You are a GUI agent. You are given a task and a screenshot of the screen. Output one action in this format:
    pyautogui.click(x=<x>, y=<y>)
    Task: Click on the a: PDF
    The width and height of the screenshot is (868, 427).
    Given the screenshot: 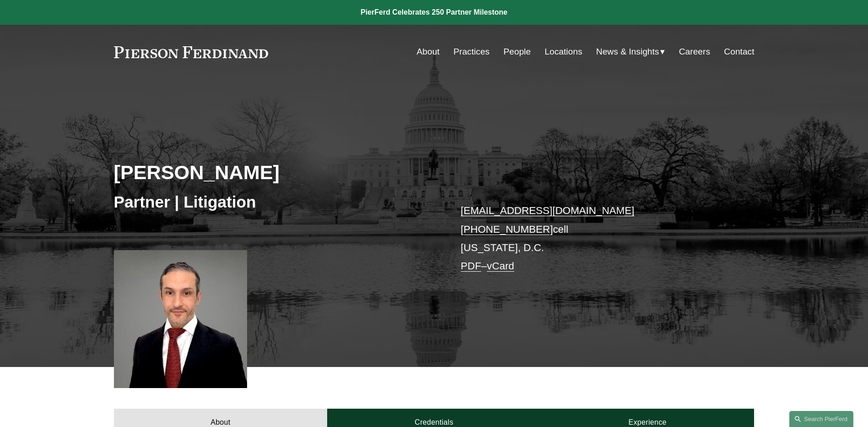 What is the action you would take?
    pyautogui.click(x=471, y=265)
    